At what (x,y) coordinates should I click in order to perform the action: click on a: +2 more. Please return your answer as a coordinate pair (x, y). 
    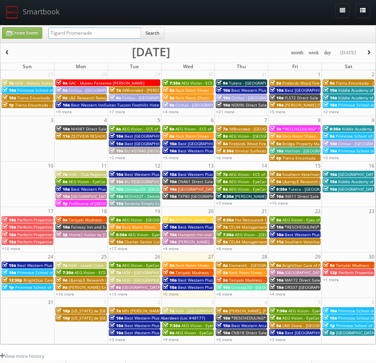
    Looking at the image, I should click on (117, 158).